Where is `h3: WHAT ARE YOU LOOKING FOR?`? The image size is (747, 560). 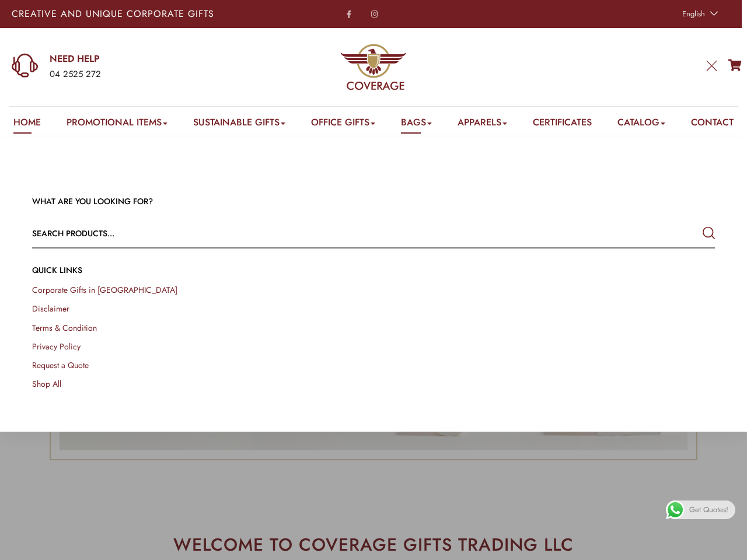
h3: WHAT ARE YOU LOOKING FOR? is located at coordinates (374, 202).